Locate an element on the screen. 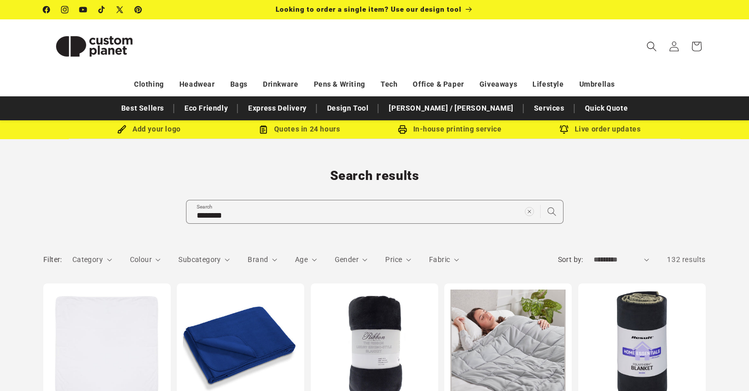 The height and width of the screenshot is (391, 749). h1: Search results is located at coordinates (375, 176).